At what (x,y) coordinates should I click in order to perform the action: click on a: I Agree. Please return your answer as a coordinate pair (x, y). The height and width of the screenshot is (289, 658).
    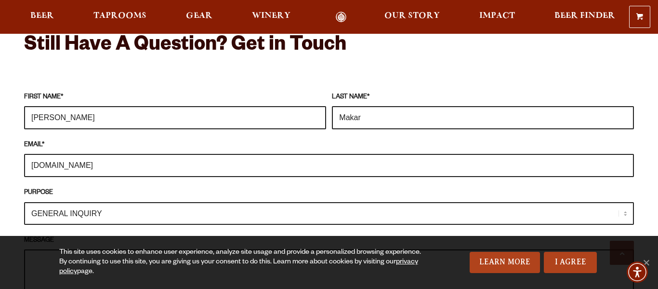
    Looking at the image, I should click on (570, 262).